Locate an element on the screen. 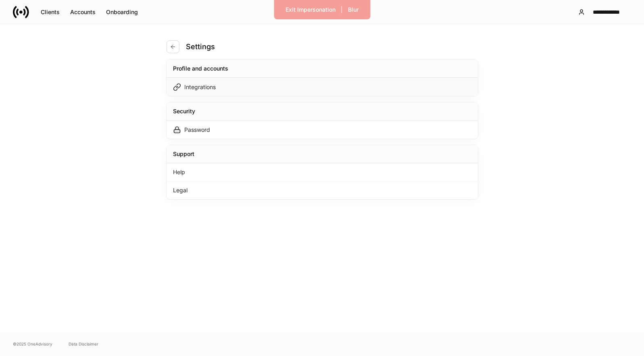  div: Support is located at coordinates (184, 154).